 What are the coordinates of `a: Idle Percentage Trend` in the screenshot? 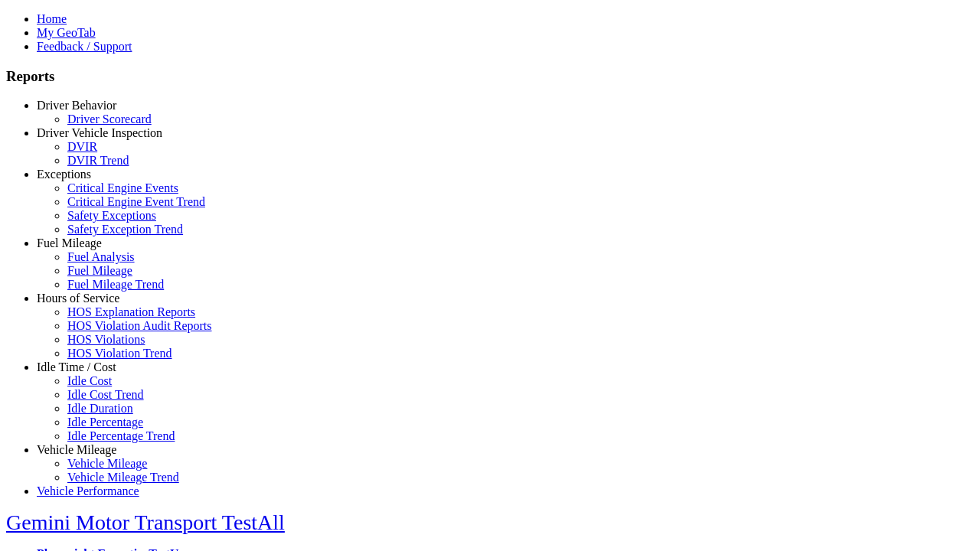 It's located at (121, 436).